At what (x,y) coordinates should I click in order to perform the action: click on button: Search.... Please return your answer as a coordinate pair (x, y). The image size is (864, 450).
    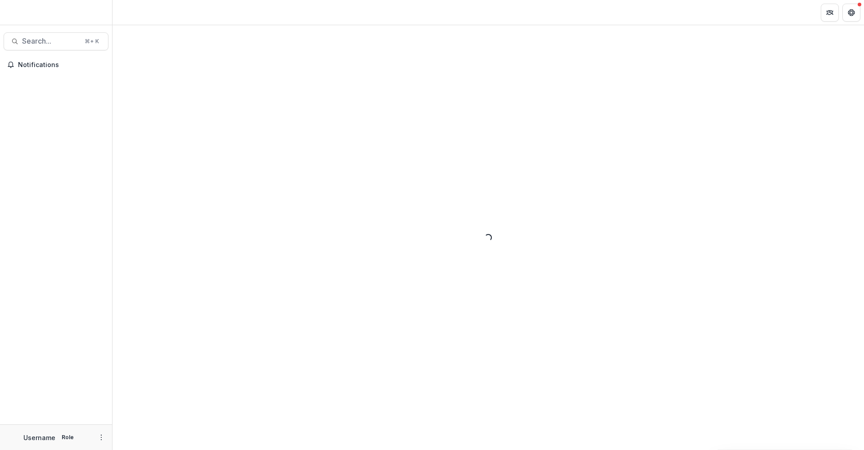
    Looking at the image, I should click on (56, 41).